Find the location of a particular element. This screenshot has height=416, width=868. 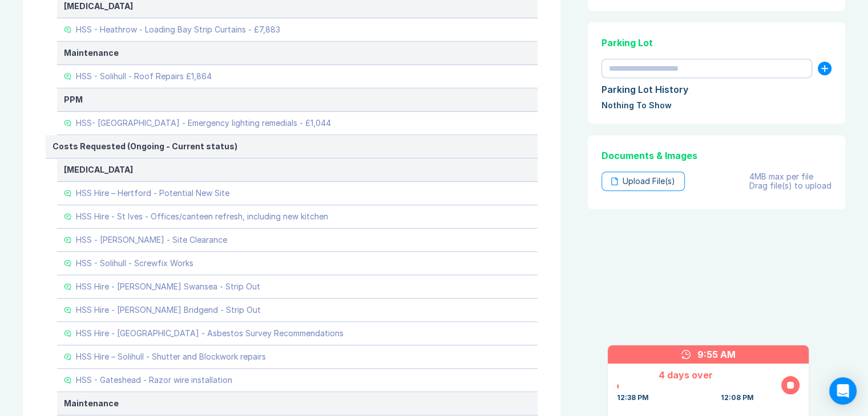

div: Drag file(s) to upload is located at coordinates (790, 186).